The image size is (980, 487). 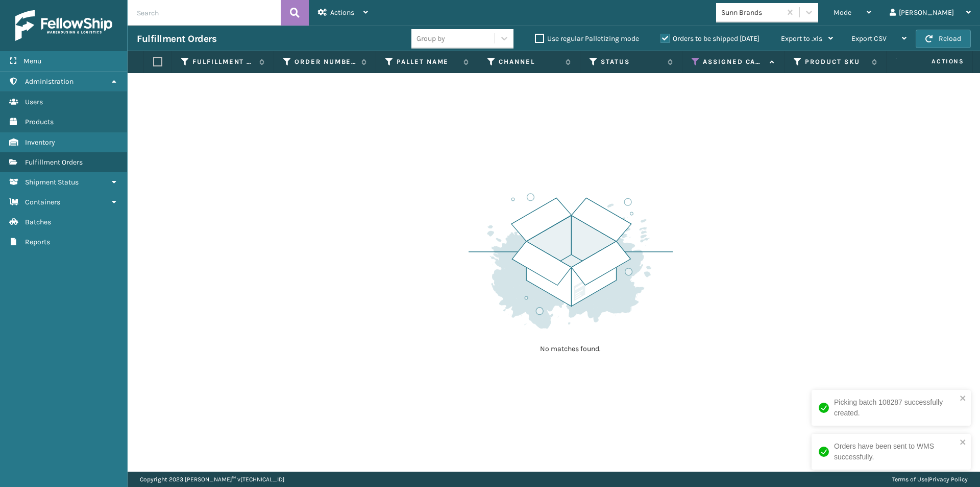 I want to click on div: Orders have been sent to WMS successfully., so click(x=896, y=452).